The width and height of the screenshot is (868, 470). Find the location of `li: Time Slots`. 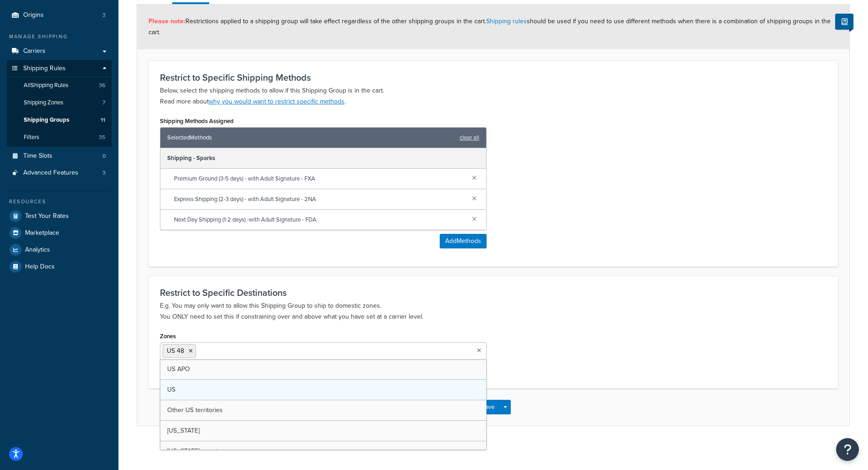

li: Time Slots is located at coordinates (59, 156).